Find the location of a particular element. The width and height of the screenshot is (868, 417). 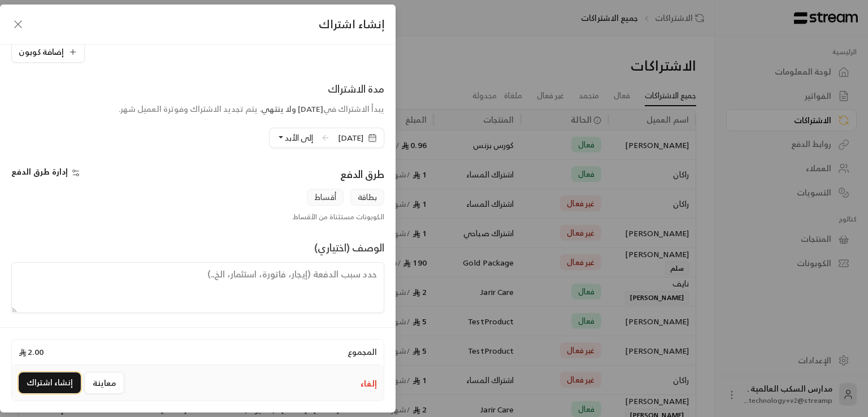

span: أقساط is located at coordinates (325, 197).